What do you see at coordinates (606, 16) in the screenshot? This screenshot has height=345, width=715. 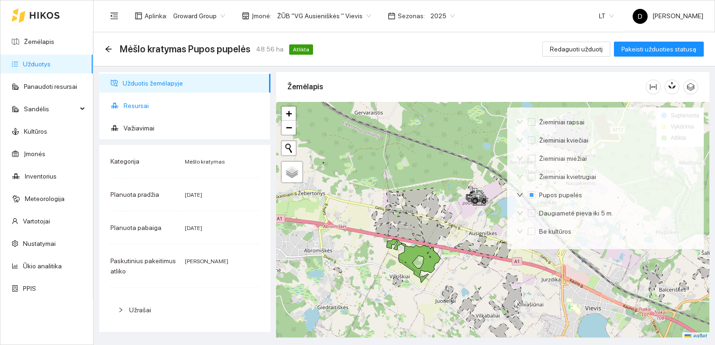 I see `span: LT` at bounding box center [606, 16].